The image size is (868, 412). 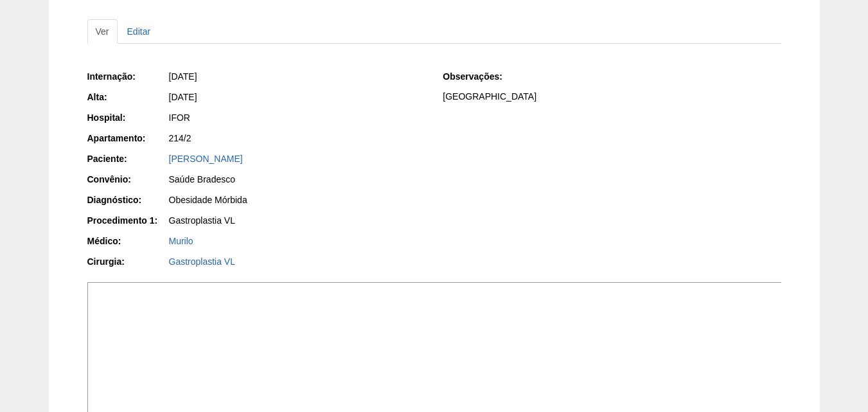 What do you see at coordinates (128, 241) in the screenshot?
I see `div: Médico:` at bounding box center [128, 241].